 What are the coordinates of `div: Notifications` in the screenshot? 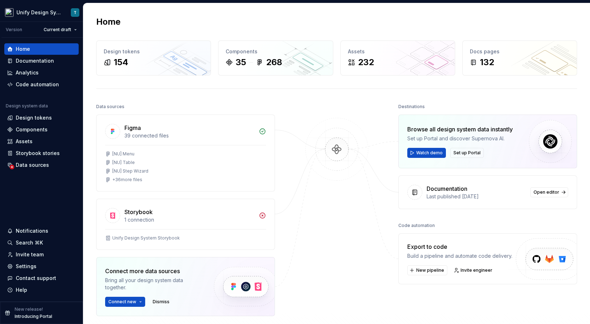 It's located at (32, 231).